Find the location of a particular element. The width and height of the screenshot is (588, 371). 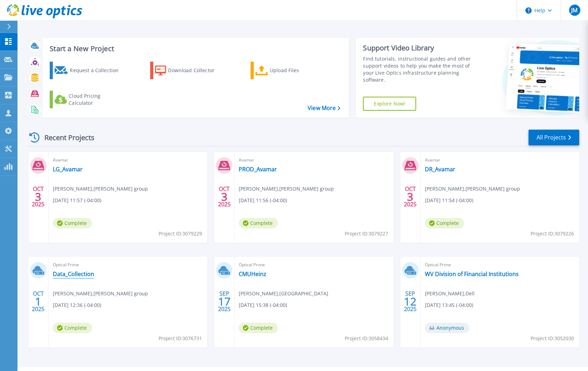

span: 12 is located at coordinates (410, 302).